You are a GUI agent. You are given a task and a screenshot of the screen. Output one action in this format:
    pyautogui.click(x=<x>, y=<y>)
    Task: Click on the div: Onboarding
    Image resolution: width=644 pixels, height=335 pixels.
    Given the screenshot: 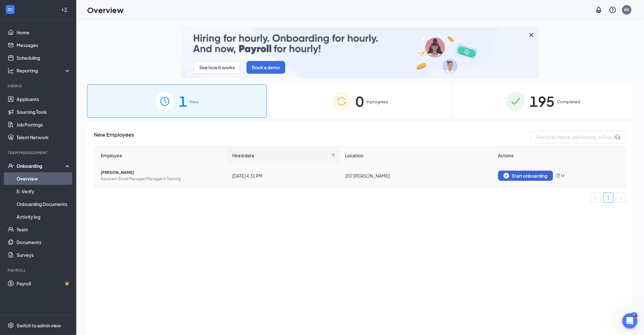 What is the action you would take?
    pyautogui.click(x=41, y=166)
    